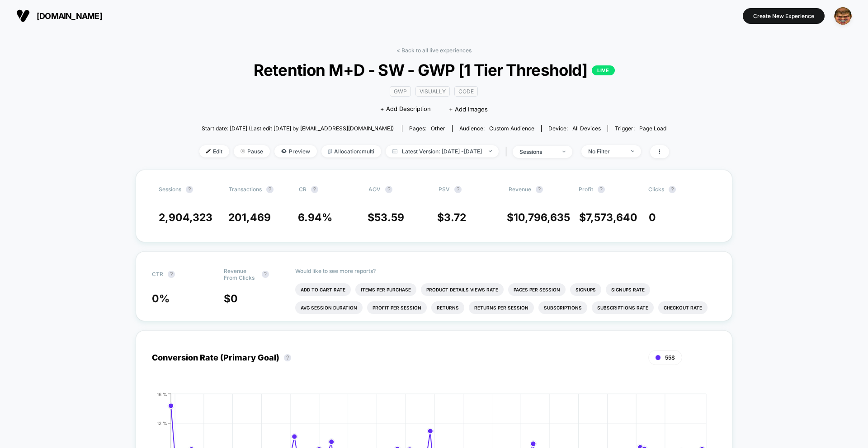 Image resolution: width=868 pixels, height=448 pixels. What do you see at coordinates (374, 189) in the screenshot?
I see `span: AOV` at bounding box center [374, 189].